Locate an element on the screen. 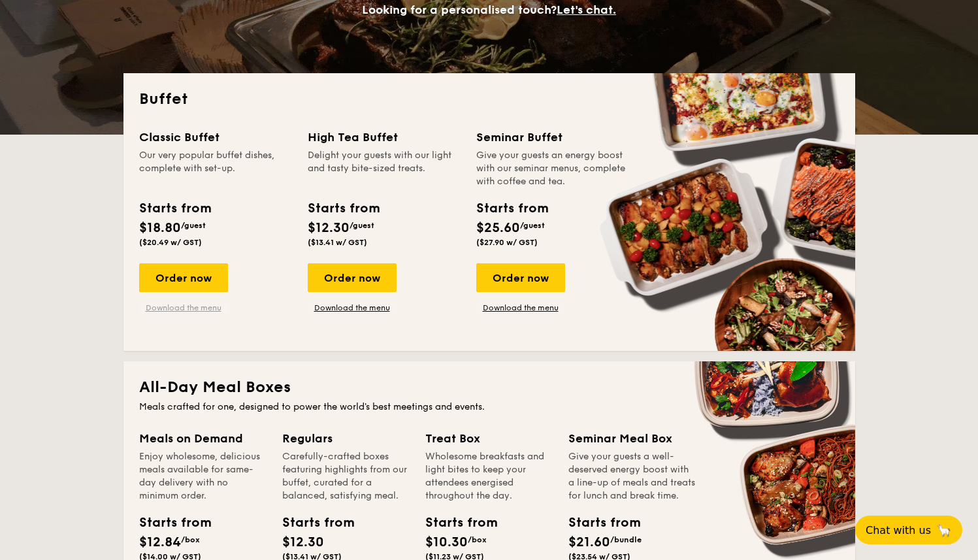  span: $10.30 is located at coordinates (446, 542).